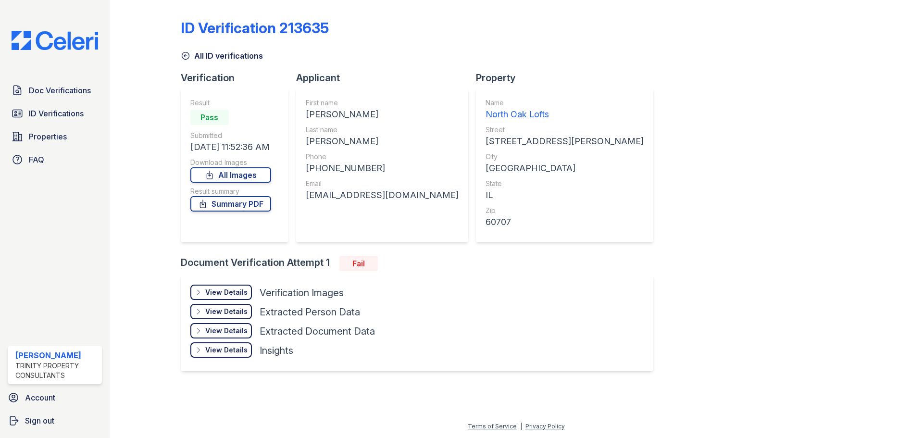 Image resolution: width=923 pixels, height=438 pixels. What do you see at coordinates (565, 157) in the screenshot?
I see `div: City` at bounding box center [565, 157].